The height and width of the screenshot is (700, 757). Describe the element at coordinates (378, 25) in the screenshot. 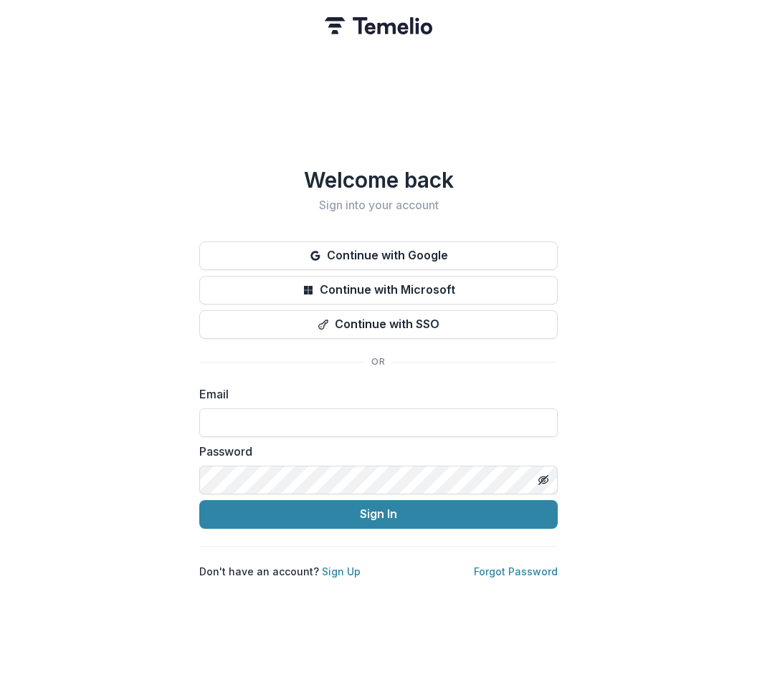

I see `img: Temelio` at that location.